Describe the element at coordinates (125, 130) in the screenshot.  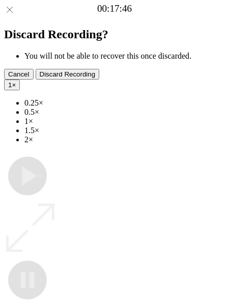
I see `li: 1.5×` at that location.